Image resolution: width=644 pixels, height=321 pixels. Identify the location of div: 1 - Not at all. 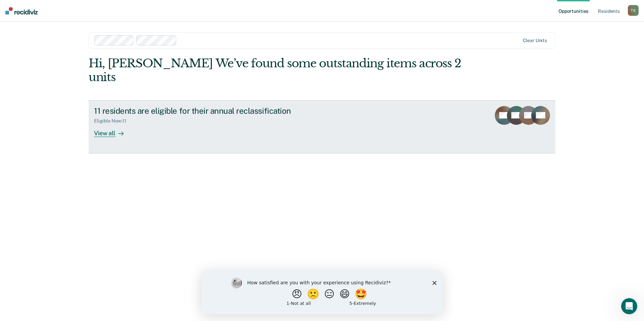
(77, 32).